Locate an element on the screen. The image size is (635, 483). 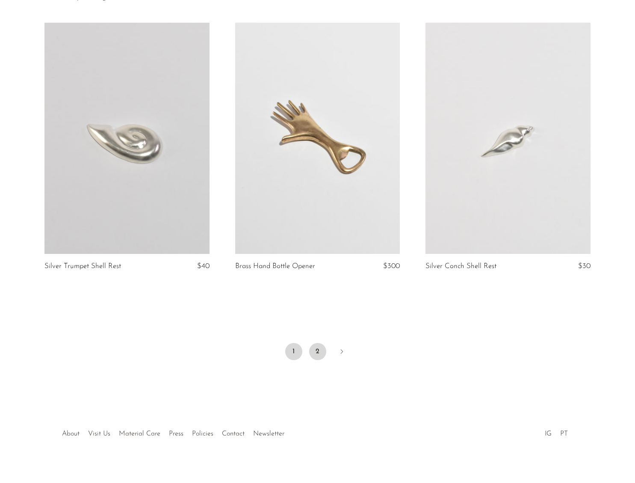
a: Next is located at coordinates (342, 352).